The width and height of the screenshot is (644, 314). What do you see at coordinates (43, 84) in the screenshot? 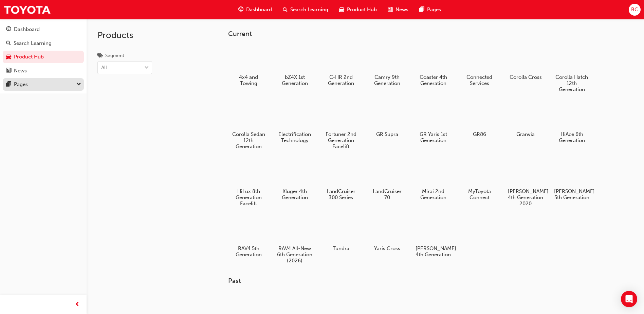
I see `button: Pages` at bounding box center [43, 84].